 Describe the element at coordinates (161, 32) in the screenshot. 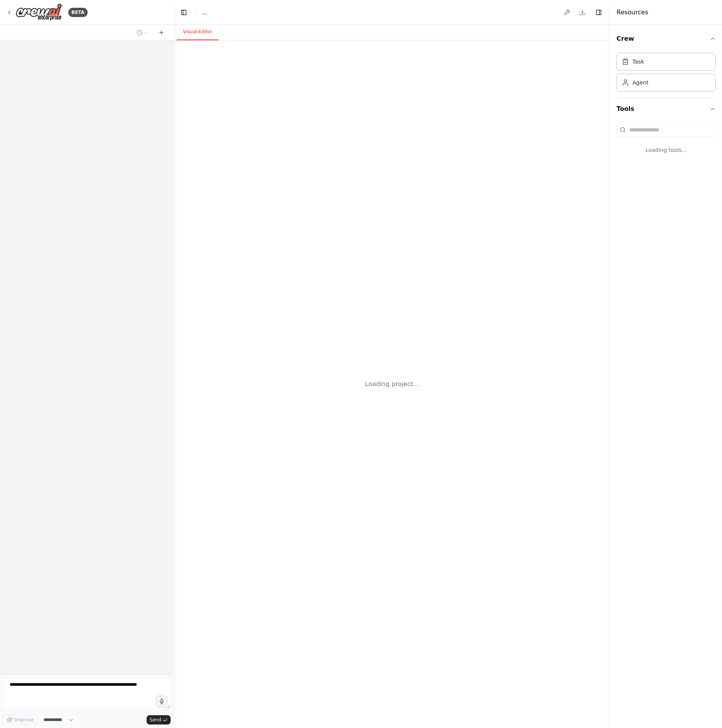

I see `button: Start a new chat` at that location.